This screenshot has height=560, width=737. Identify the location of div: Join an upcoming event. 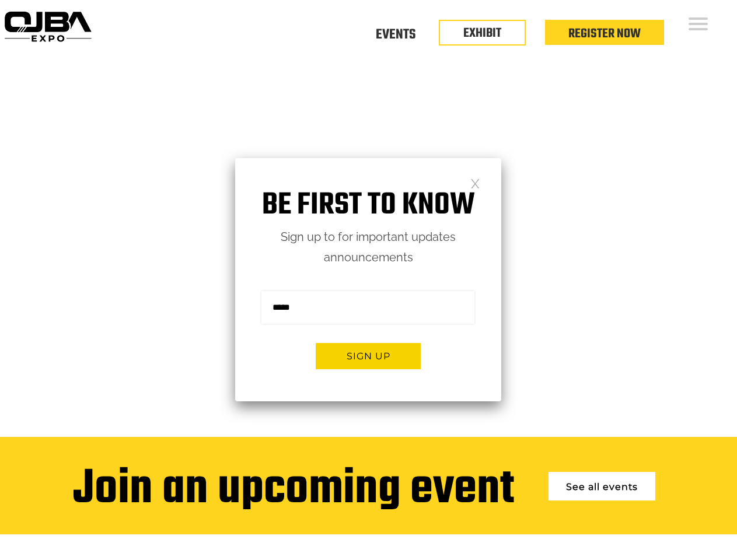
(293, 490).